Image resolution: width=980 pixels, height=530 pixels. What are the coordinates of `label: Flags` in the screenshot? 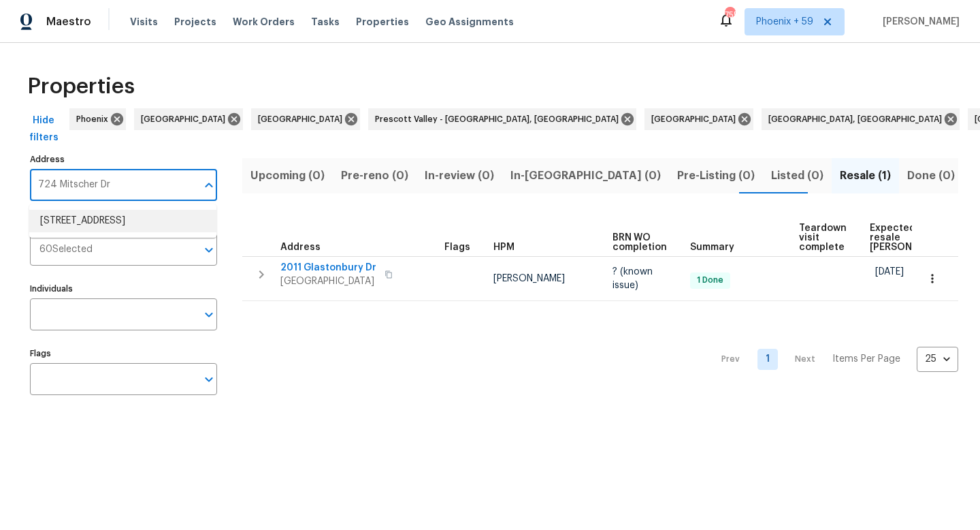 It's located at (123, 354).